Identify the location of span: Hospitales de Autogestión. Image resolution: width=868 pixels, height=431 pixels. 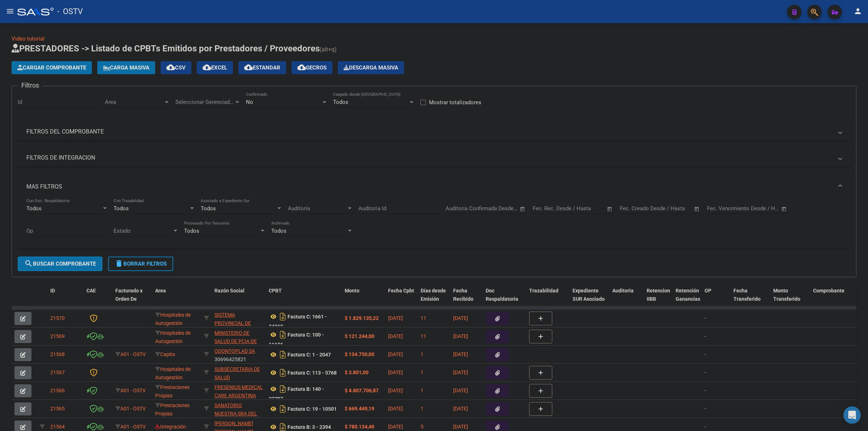
(173, 337).